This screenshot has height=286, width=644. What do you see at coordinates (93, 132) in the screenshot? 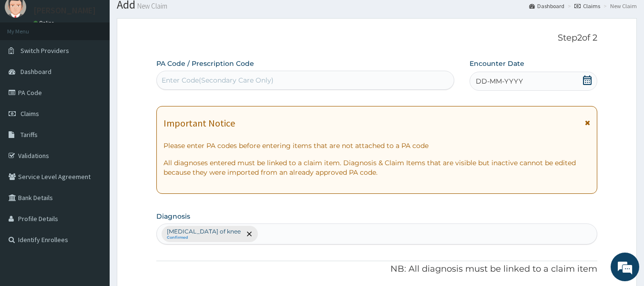
I see `span: We're online!` at bounding box center [93, 132].